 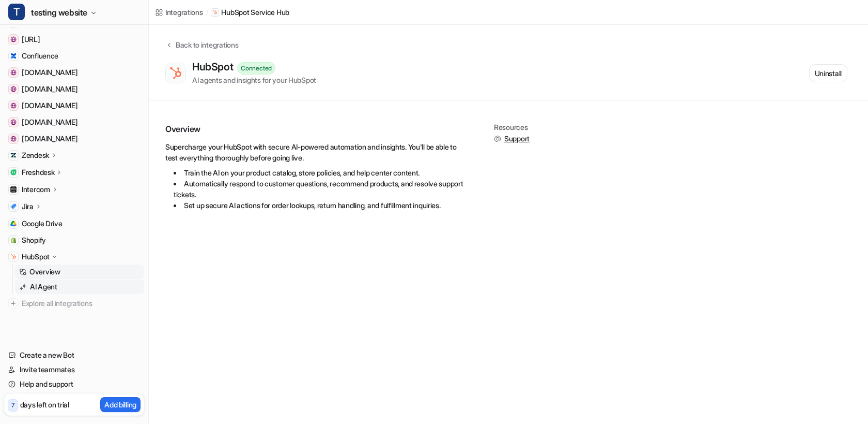 What do you see at coordinates (74, 303) in the screenshot?
I see `a: Explore all integrations` at bounding box center [74, 303].